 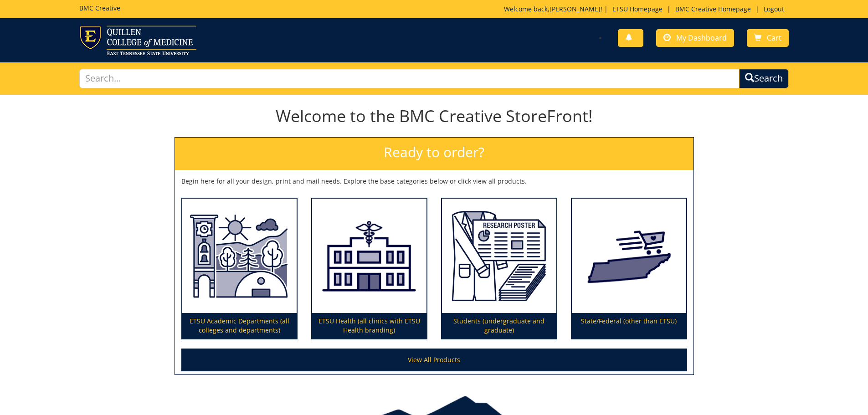 What do you see at coordinates (369, 326) in the screenshot?
I see `p: ETSU Health (all clinics with ETSU Health branding)` at bounding box center [369, 326].